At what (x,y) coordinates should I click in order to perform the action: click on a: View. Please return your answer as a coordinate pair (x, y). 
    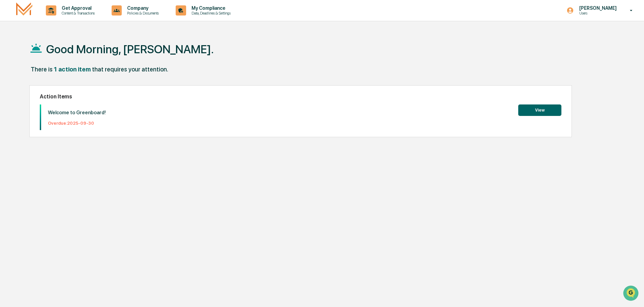
    Looking at the image, I should click on (539, 110).